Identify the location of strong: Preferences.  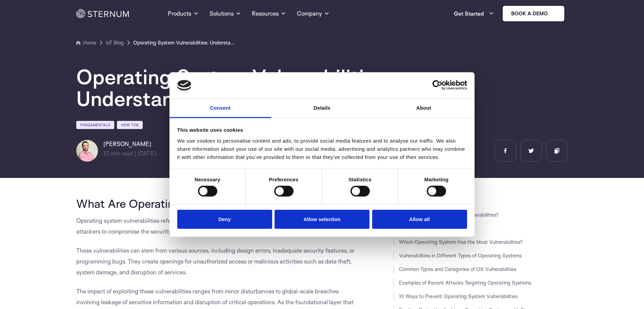
(284, 179).